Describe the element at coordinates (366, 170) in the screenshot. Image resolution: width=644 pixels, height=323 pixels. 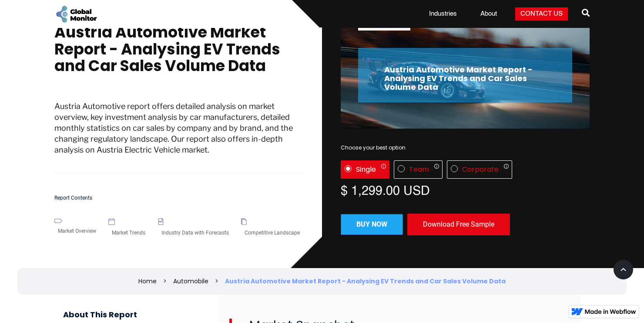
I see `div: Single` at that location.